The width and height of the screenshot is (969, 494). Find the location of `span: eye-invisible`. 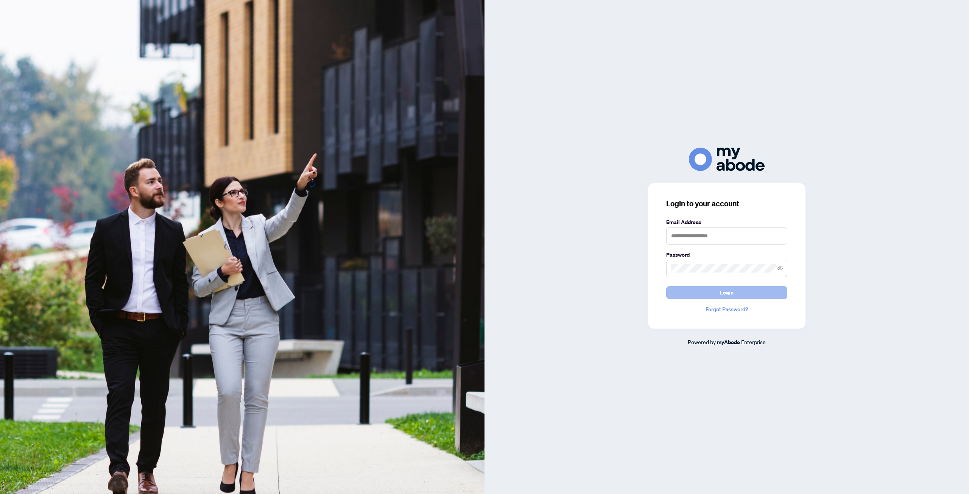

span: eye-invisible is located at coordinates (780, 268).